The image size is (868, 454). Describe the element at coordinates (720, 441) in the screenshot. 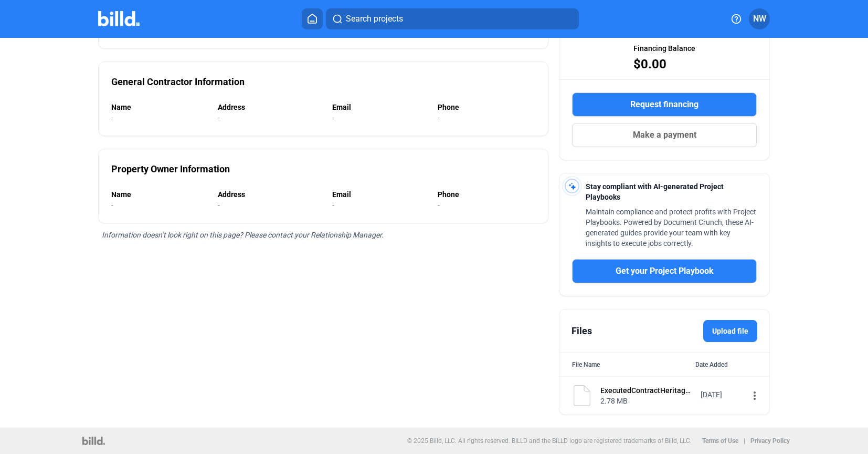

I see `b: Terms of Use` at that location.